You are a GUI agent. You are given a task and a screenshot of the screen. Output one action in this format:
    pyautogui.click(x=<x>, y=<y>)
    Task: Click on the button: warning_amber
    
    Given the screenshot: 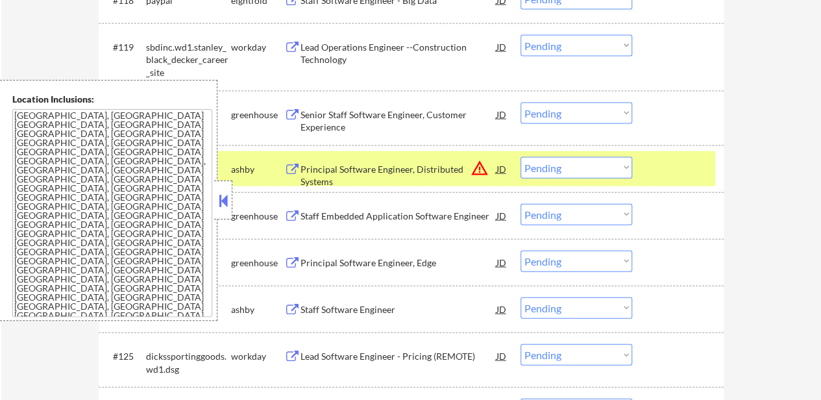 What is the action you would take?
    pyautogui.click(x=480, y=168)
    